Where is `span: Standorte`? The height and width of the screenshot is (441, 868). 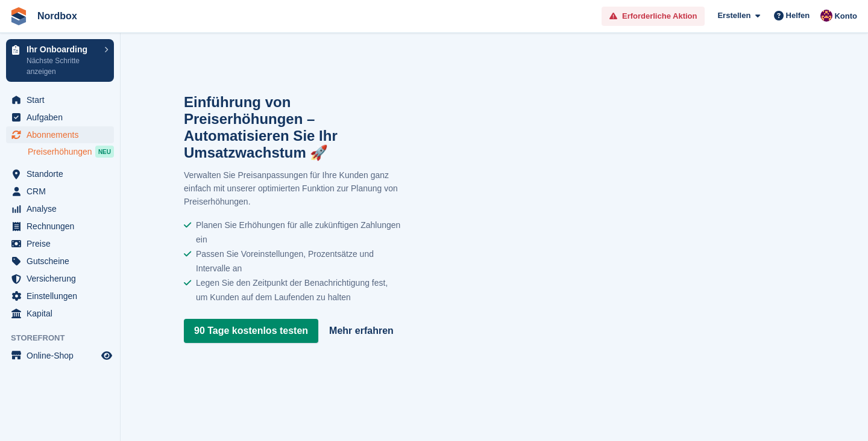 span: Standorte is located at coordinates (63, 174).